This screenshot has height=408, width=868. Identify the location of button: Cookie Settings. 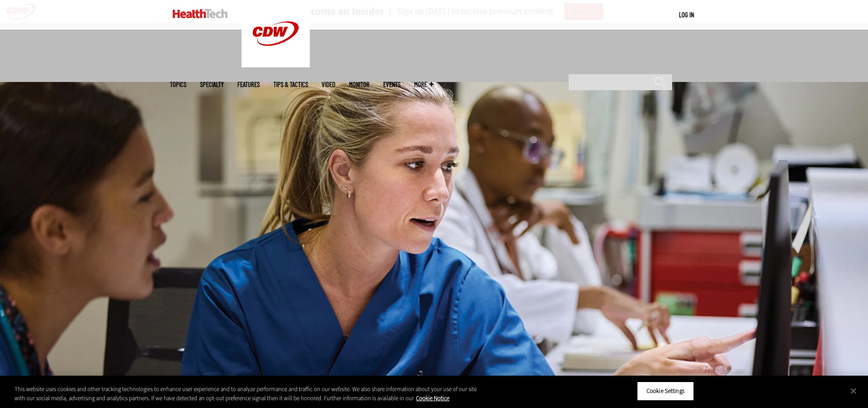
(665, 391).